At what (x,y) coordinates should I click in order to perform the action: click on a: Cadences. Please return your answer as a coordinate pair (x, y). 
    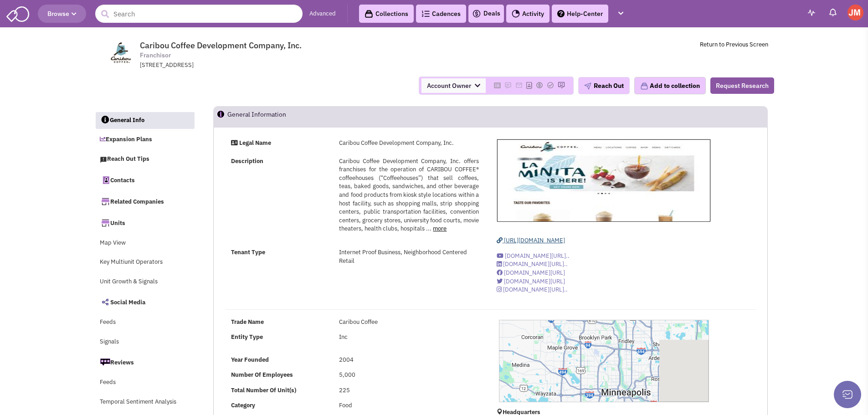
    Looking at the image, I should click on (441, 14).